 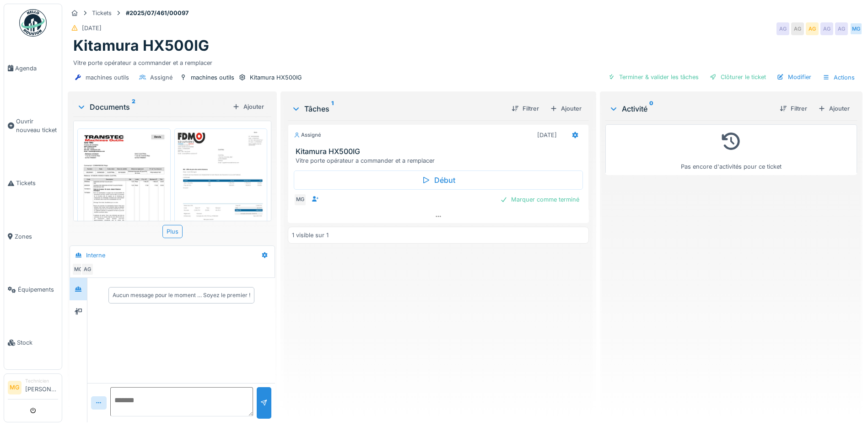 What do you see at coordinates (33, 126) in the screenshot?
I see `a: Ouvrir nouveau ticket` at bounding box center [33, 126].